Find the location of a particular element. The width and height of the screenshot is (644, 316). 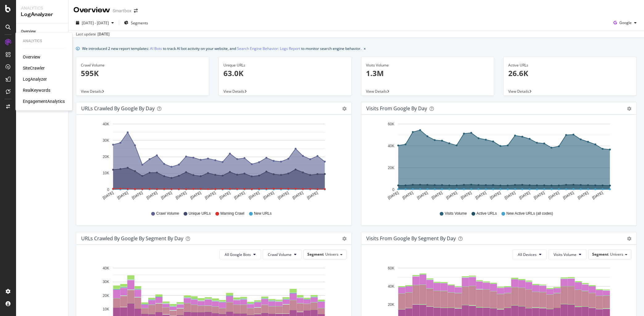

button: Visits Volume is located at coordinates (568, 255).